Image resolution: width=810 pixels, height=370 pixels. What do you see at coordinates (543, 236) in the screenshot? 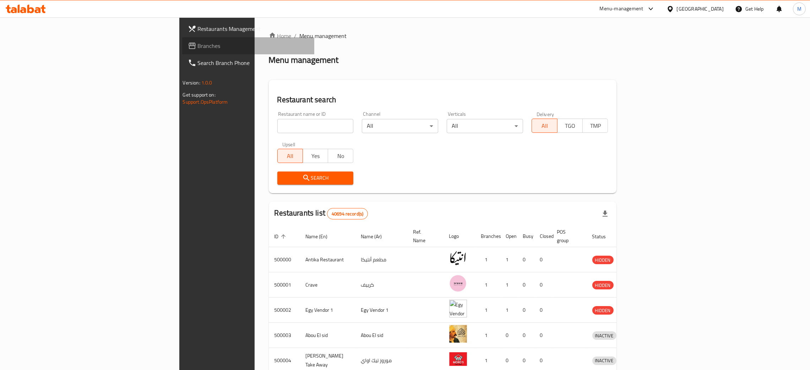
I see `th: Closed` at bounding box center [543, 236].